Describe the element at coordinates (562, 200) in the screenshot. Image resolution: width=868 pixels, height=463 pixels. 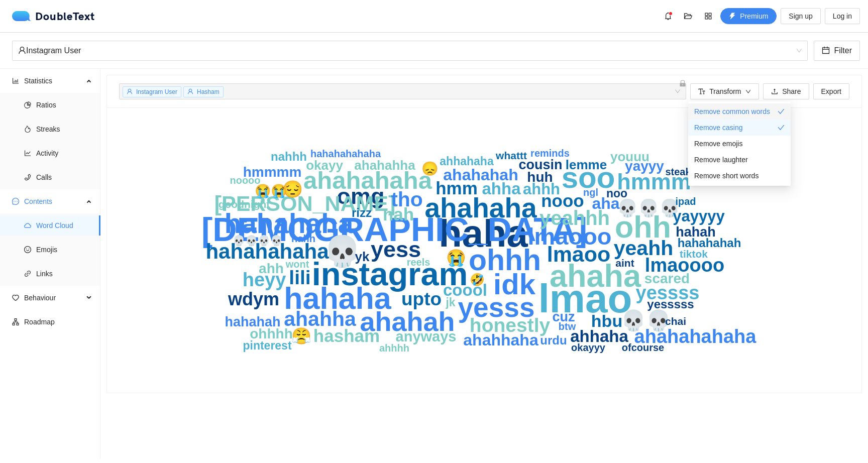
I see `text: nooo` at that location.